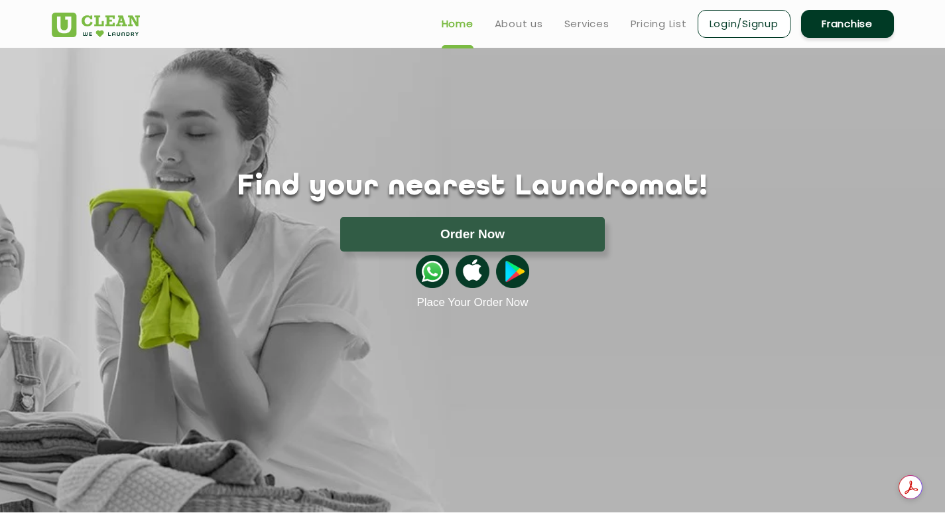  What do you see at coordinates (473, 187) in the screenshot?
I see `h1: Find your nearest Laundromat!` at bounding box center [473, 187].